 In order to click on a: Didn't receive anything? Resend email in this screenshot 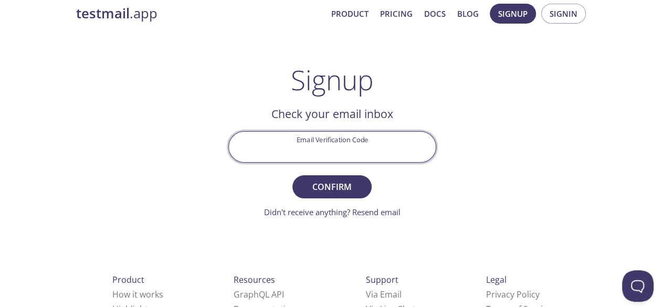, I will do `click(332, 212)`.